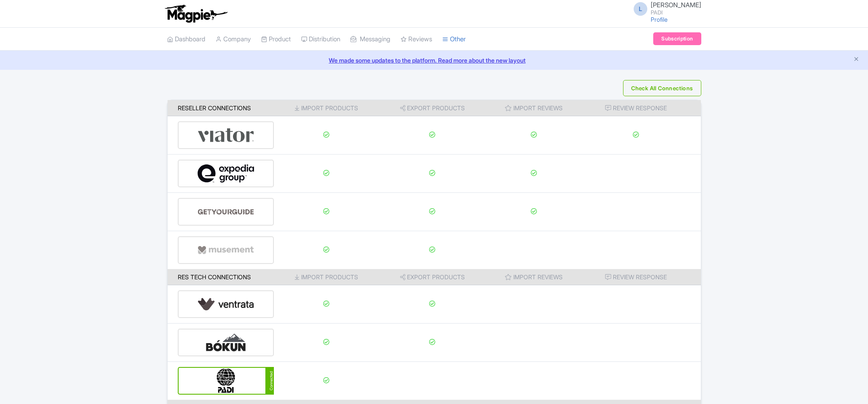 The width and height of the screenshot is (868, 404). Describe the element at coordinates (221, 108) in the screenshot. I see `th: Reseller Connections` at that location.